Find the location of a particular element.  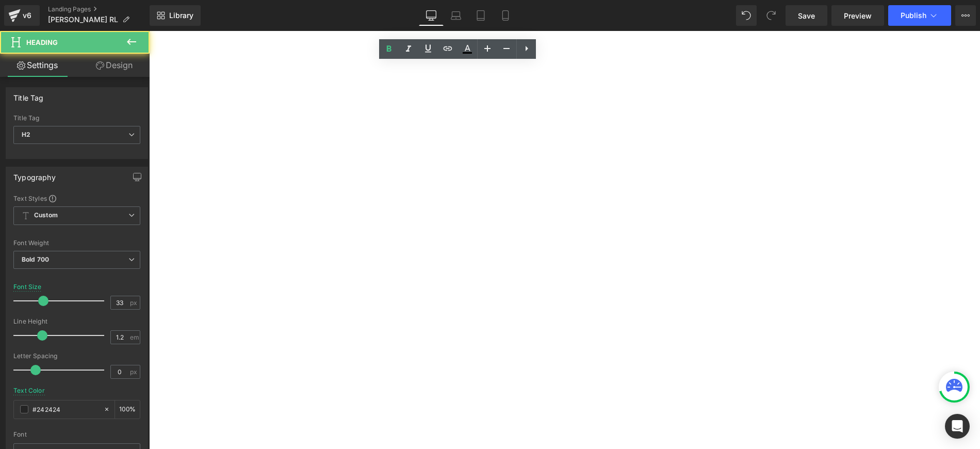

b: Bold 700 is located at coordinates (35, 259).